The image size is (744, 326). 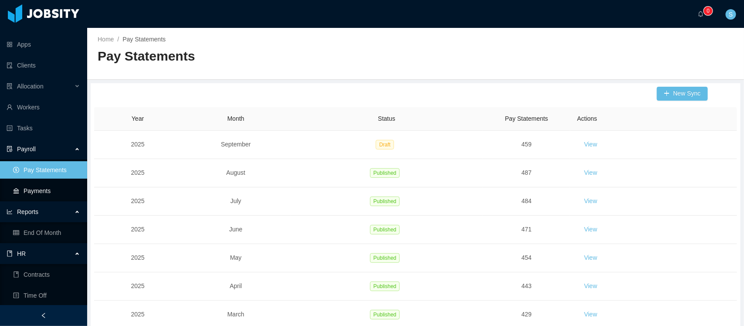 What do you see at coordinates (138, 119) in the screenshot?
I see `span: Year` at bounding box center [138, 119].